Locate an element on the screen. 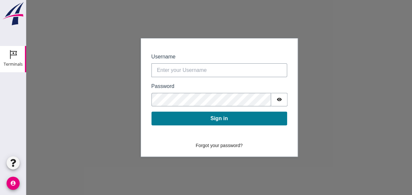 The width and height of the screenshot is (412, 195). button: Sign in is located at coordinates (193, 118).